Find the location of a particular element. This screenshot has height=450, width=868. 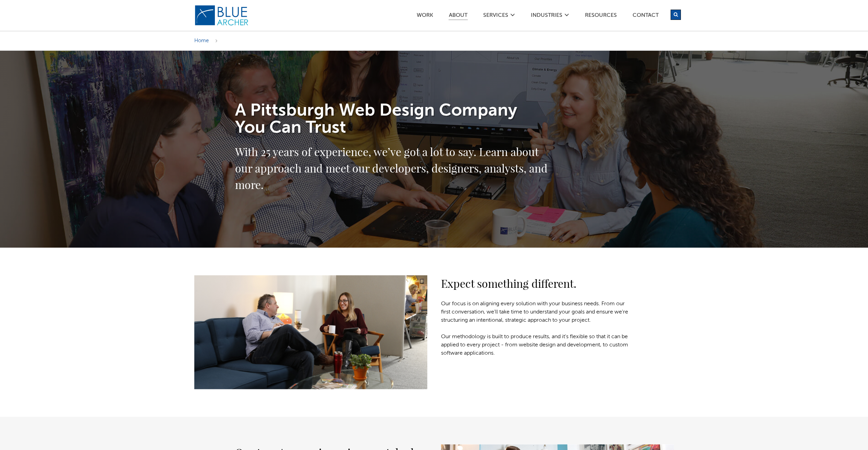

a: Contact is located at coordinates (645, 16).